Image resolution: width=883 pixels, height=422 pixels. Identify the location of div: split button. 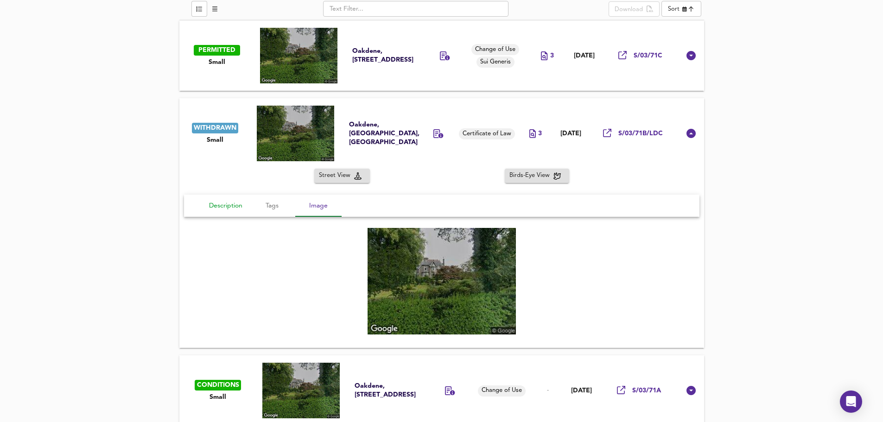
(634, 9).